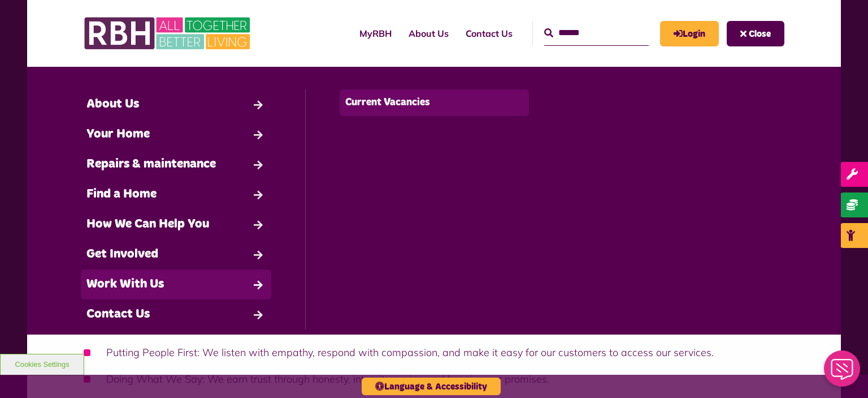 This screenshot has height=398, width=868. Describe the element at coordinates (431, 386) in the screenshot. I see `button: Language & Accessibility` at that location.